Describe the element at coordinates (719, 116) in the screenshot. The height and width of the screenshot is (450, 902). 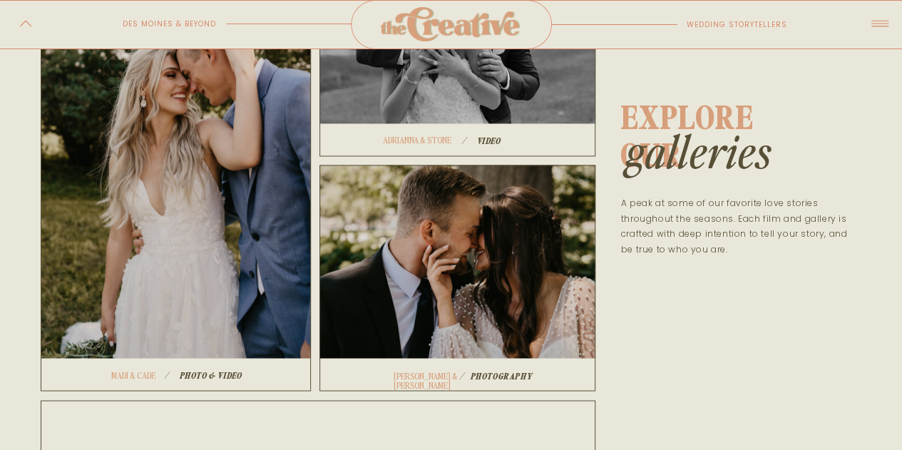
I see `h1: explore OUR` at that location.